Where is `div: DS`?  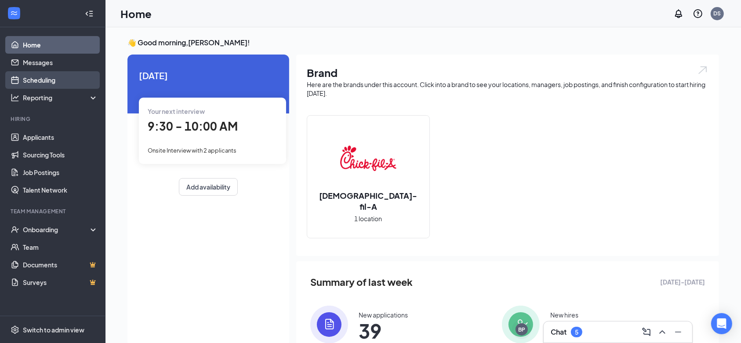 div: DS is located at coordinates (717, 13).